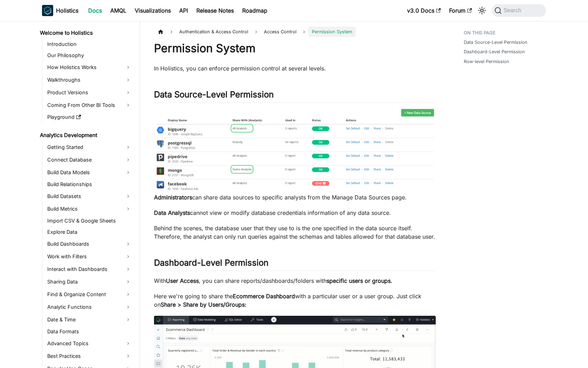 The height and width of the screenshot is (368, 588). I want to click on span: Search, so click(514, 11).